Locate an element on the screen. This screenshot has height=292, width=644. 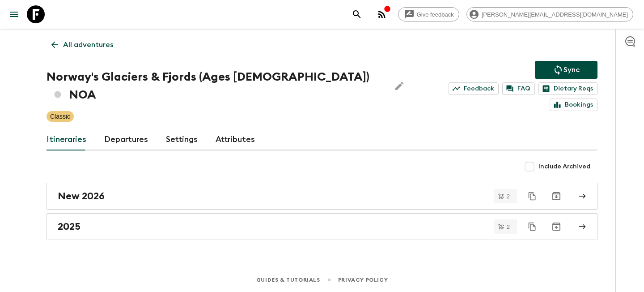
span: Give feedback is located at coordinates (435, 14).